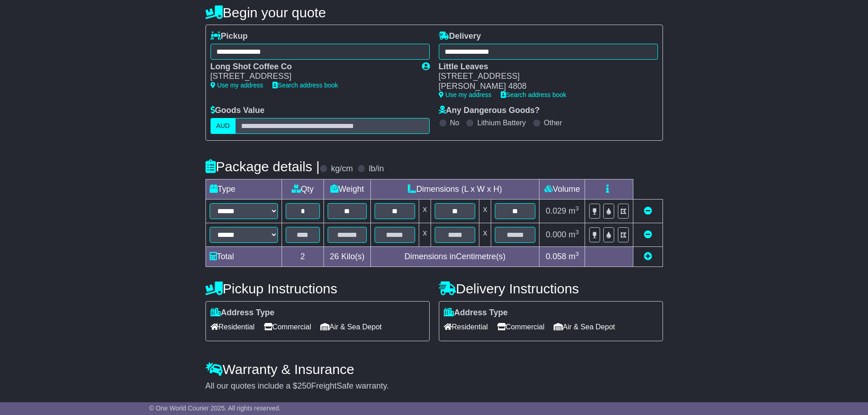  What do you see at coordinates (342, 169) in the screenshot?
I see `label: kg/cm` at bounding box center [342, 169].